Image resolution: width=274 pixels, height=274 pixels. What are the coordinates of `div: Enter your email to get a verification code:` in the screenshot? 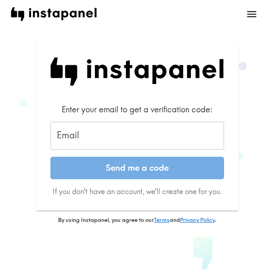 It's located at (137, 109).